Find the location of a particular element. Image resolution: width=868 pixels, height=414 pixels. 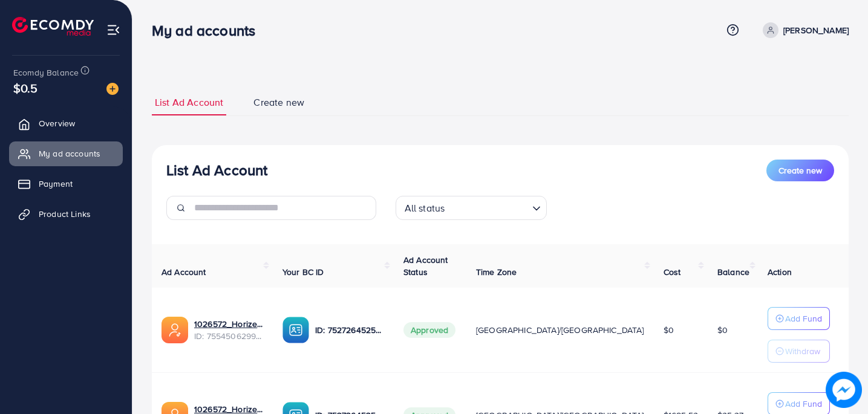

span: $0.5 is located at coordinates (26, 88).